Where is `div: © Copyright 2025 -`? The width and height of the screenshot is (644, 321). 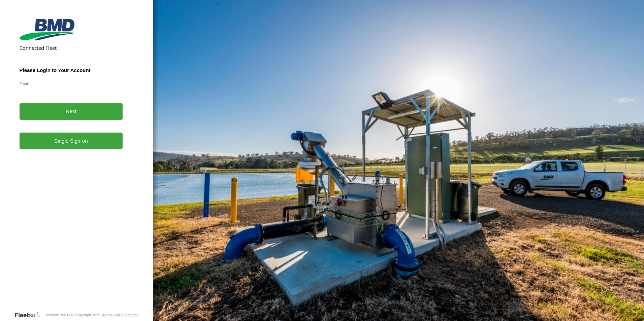 div: © Copyright 2025 - is located at coordinates (105, 315).